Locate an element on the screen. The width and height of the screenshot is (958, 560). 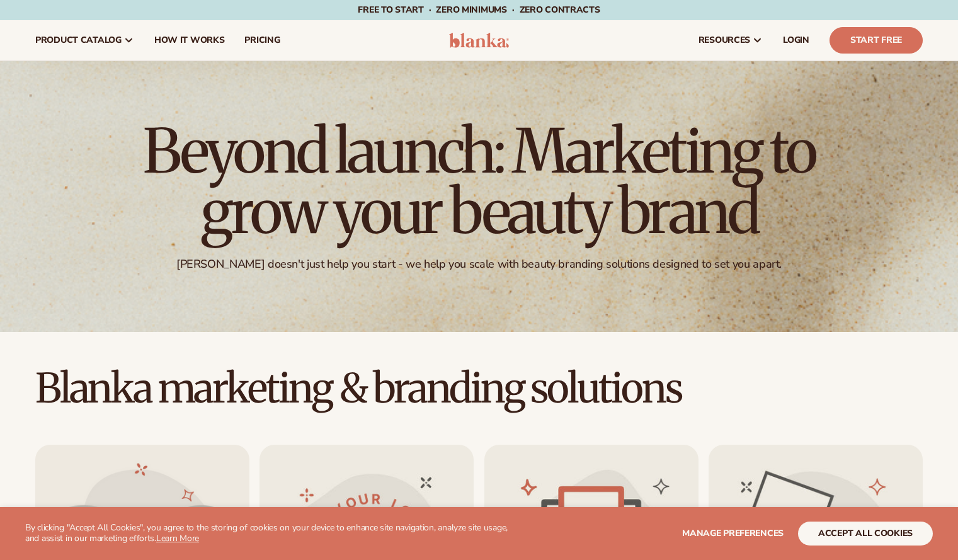
span: resources is located at coordinates (724, 41).